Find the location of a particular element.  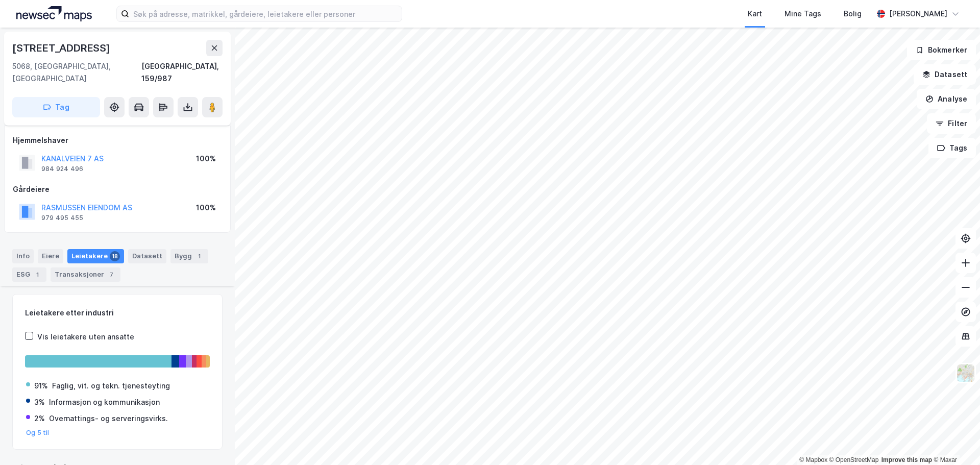

img: Z is located at coordinates (966, 373).